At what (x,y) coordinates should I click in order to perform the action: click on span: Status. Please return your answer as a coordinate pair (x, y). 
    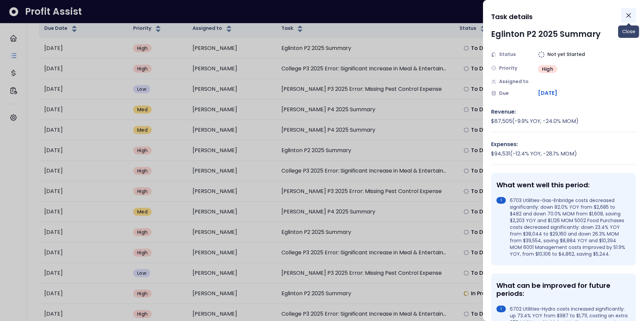
    Looking at the image, I should click on (507, 54).